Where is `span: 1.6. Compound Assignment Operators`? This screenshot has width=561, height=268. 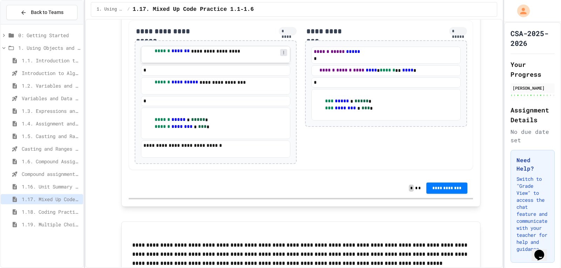 span: 1.6. Compound Assignment Operators is located at coordinates (51, 161).